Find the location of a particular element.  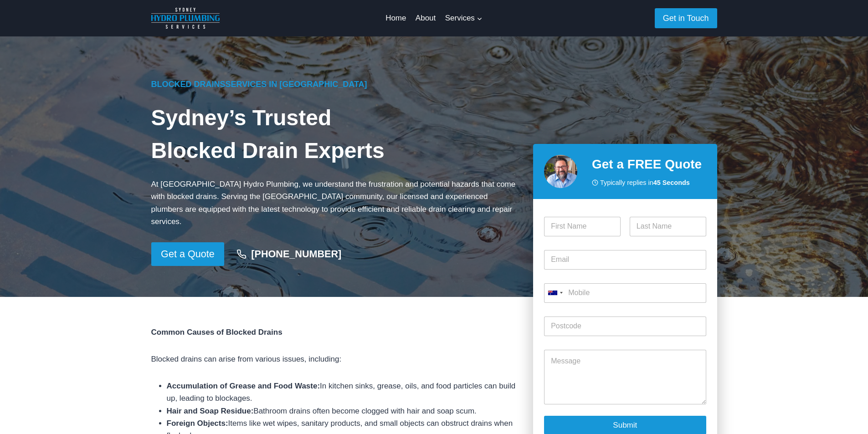

h1: Sydney’s Trusted Blocked Drain Experts is located at coordinates (335, 135).